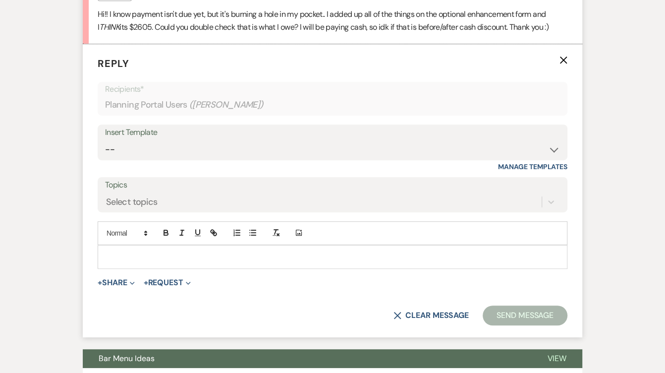 This screenshot has width=665, height=373. Describe the element at coordinates (109, 27) in the screenshot. I see `em: THINK` at that location.